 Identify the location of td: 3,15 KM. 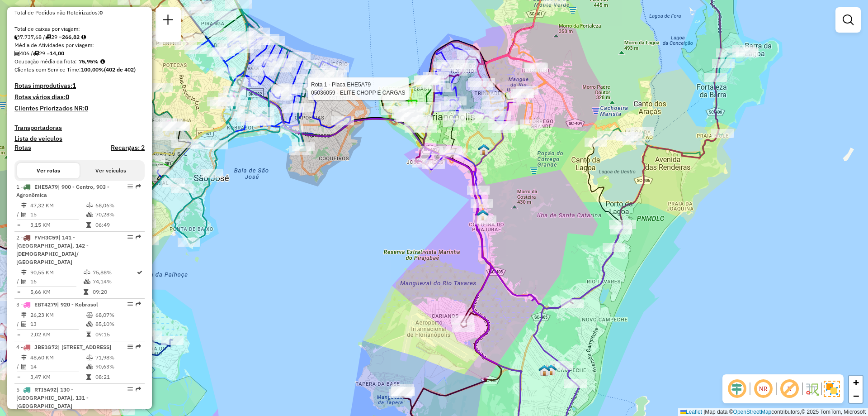
(58, 225).